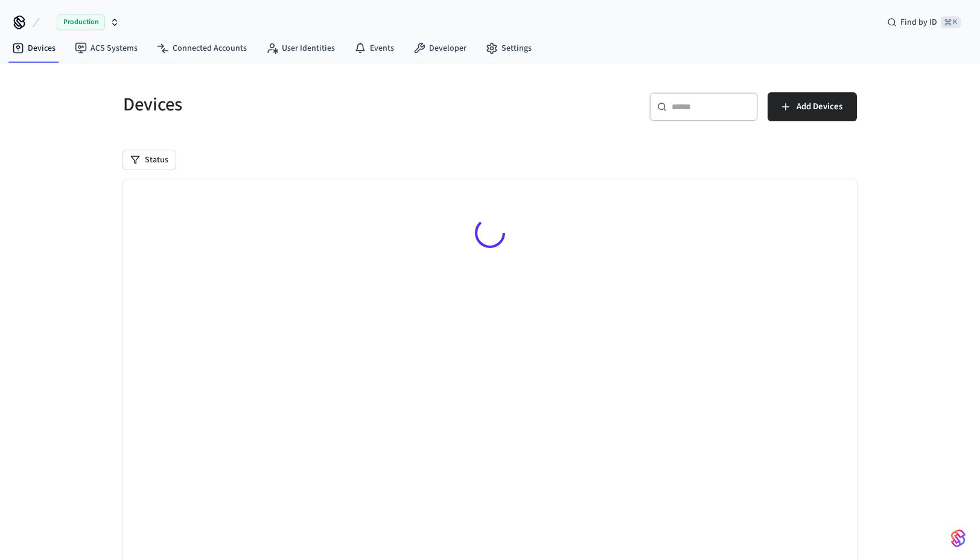 Image resolution: width=980 pixels, height=560 pixels. Describe the element at coordinates (958, 538) in the screenshot. I see `img: SeamLogoGradient.69752ec5.svg` at that location.